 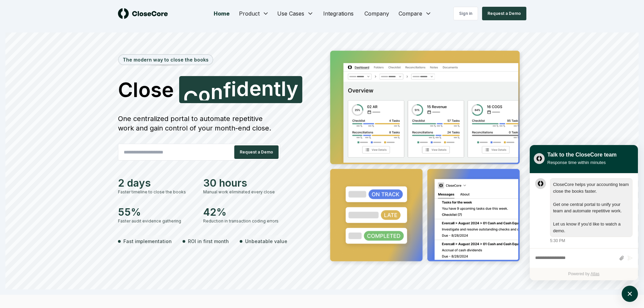 What do you see at coordinates (242, 192) in the screenshot?
I see `div: Manual work eliminated every close` at bounding box center [242, 192].